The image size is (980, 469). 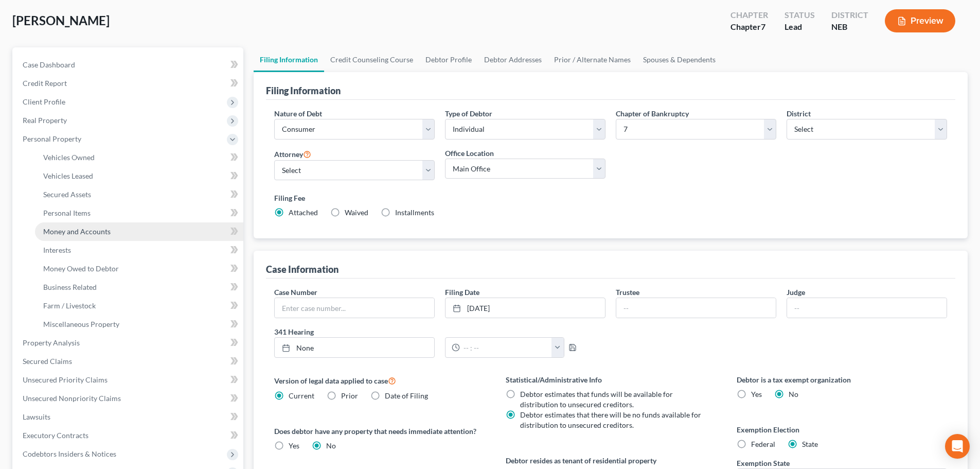 What do you see at coordinates (298, 113) in the screenshot?
I see `label: Nature of Debt` at bounding box center [298, 113].